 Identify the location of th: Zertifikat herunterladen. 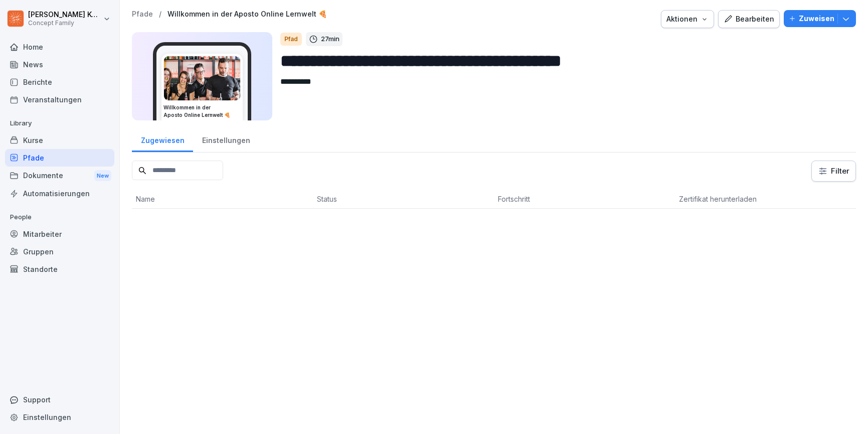
(765, 199).